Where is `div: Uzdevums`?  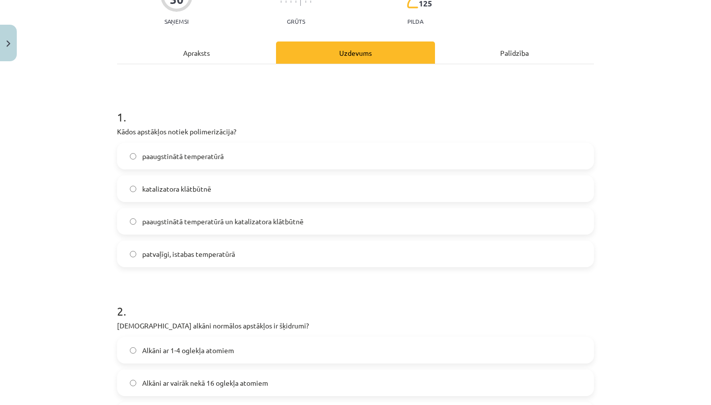
div: Uzdevums is located at coordinates (356, 52).